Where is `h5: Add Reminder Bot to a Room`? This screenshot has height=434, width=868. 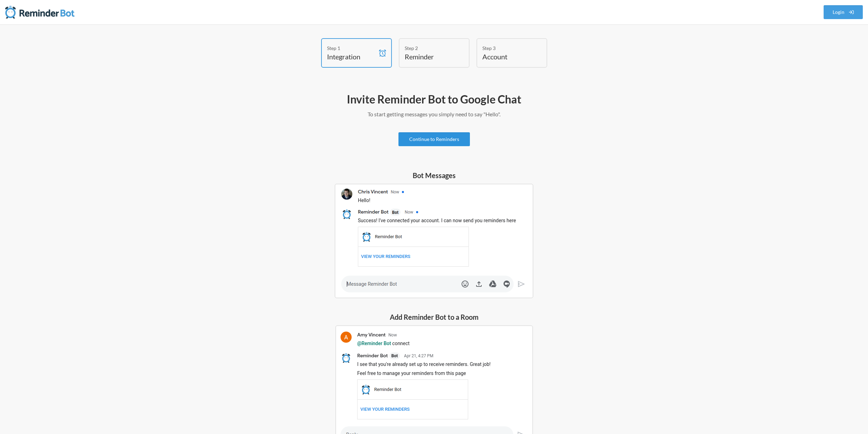 h5: Add Reminder Bot to a Room is located at coordinates (434, 317).